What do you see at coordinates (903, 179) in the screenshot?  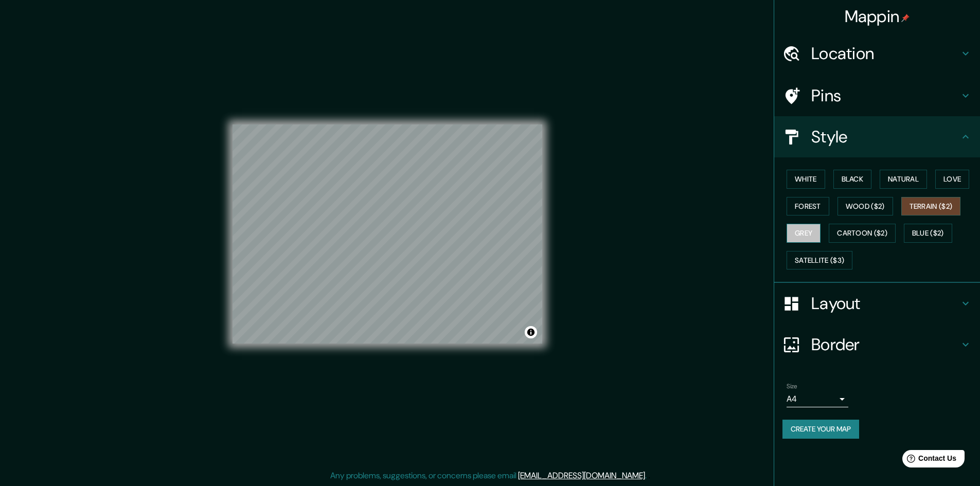 I see `button: Natural` at bounding box center [903, 179].